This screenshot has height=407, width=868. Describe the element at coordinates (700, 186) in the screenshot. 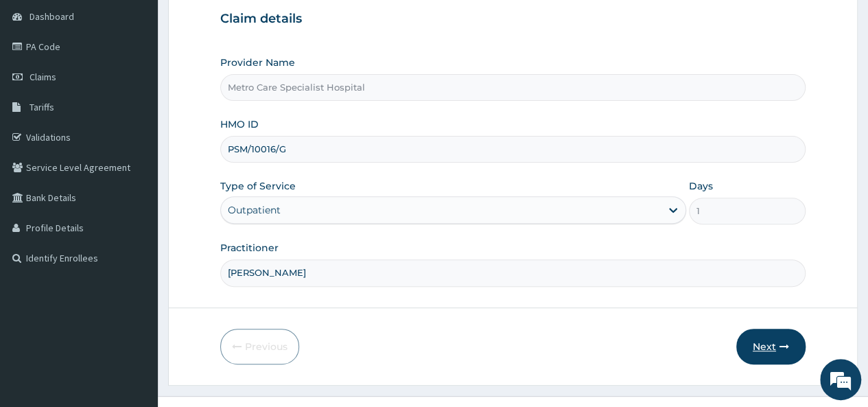

I see `label: Days` at that location.